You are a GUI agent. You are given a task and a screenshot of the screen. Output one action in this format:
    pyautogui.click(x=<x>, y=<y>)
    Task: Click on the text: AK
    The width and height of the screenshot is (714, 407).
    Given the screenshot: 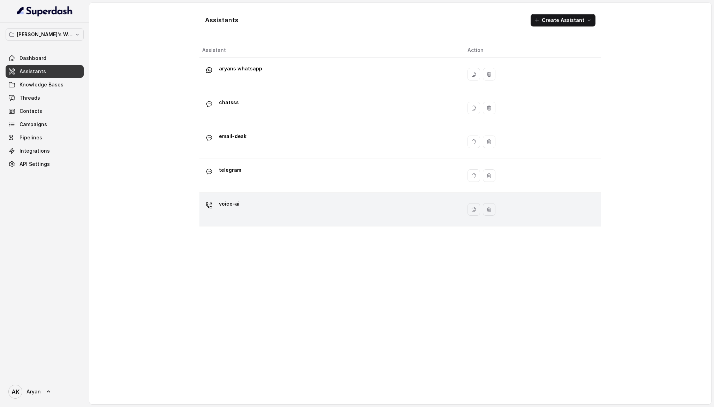 What is the action you would take?
    pyautogui.click(x=15, y=392)
    